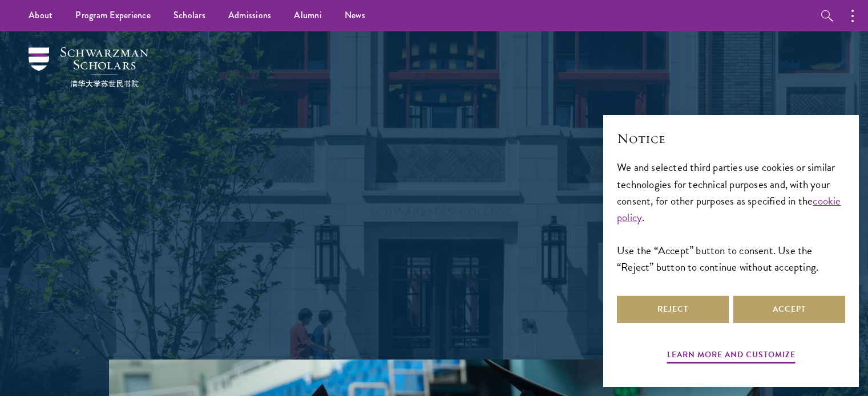 The height and width of the screenshot is (396, 868). Describe the element at coordinates (88, 67) in the screenshot. I see `img: Schwarzman Scholars` at that location.